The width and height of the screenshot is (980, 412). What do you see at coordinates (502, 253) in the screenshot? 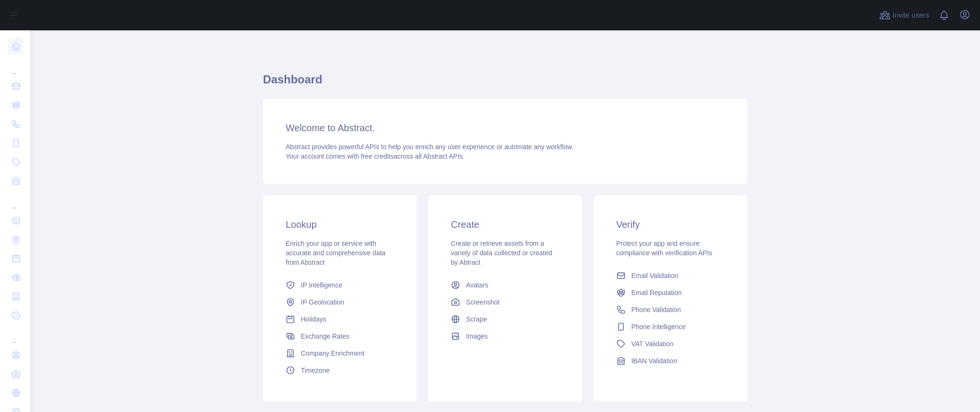
I see `span: Create or retrieve assets from a variety of data collected or created by Abtract` at bounding box center [502, 253].